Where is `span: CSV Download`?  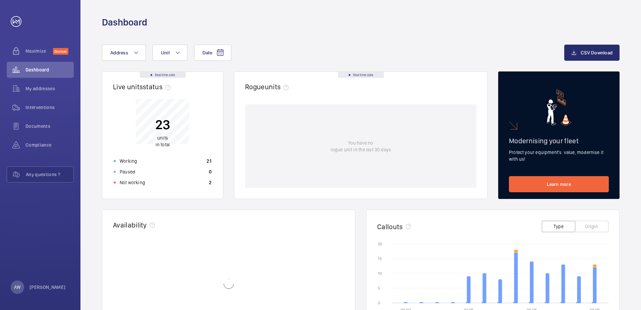 span: CSV Download is located at coordinates (596, 53).